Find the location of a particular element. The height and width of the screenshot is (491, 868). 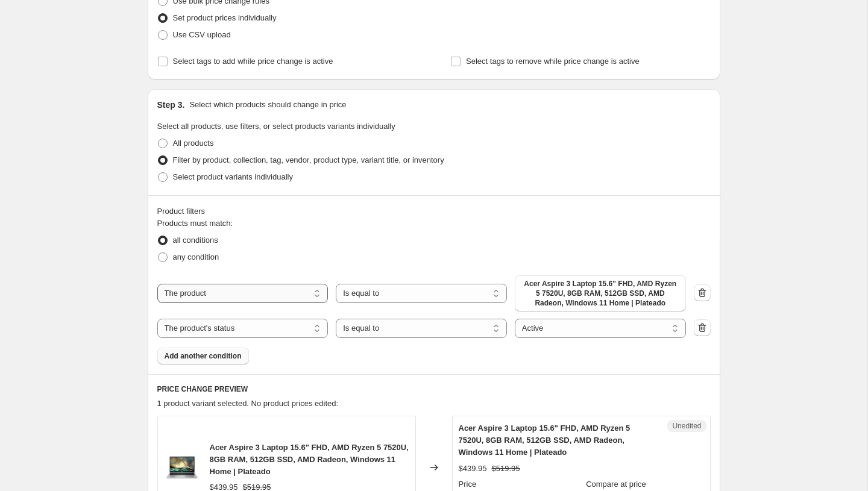

strike: $519.95 is located at coordinates (506, 469).